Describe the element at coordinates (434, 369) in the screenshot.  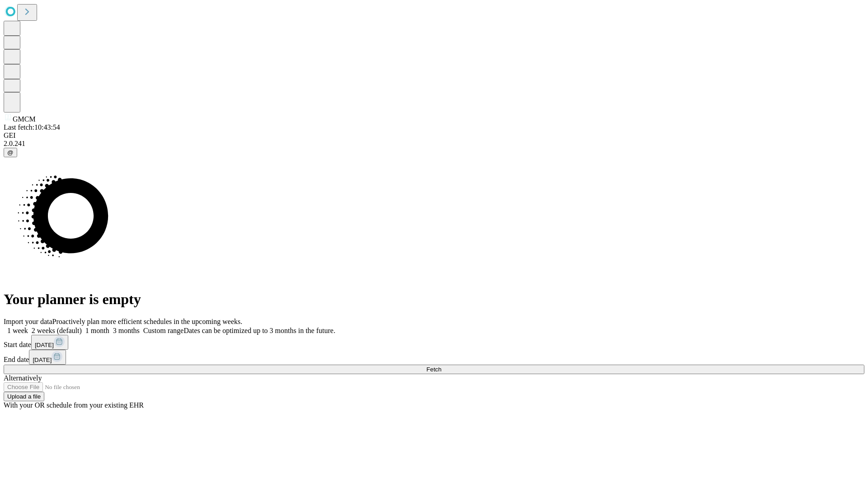
I see `button: Fetch` at that location.